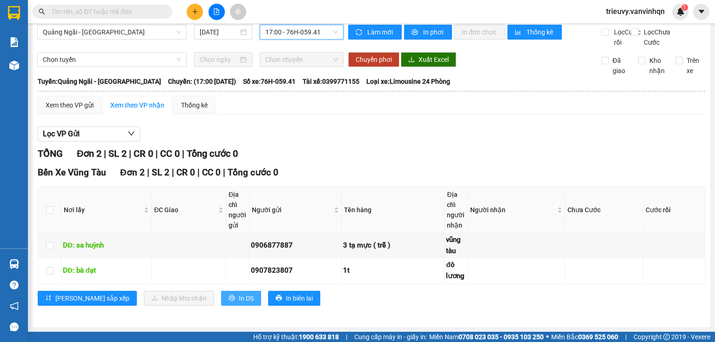 This screenshot has height=342, width=715. Describe the element at coordinates (179, 298) in the screenshot. I see `button: downloadNhập kho nhận` at that location.